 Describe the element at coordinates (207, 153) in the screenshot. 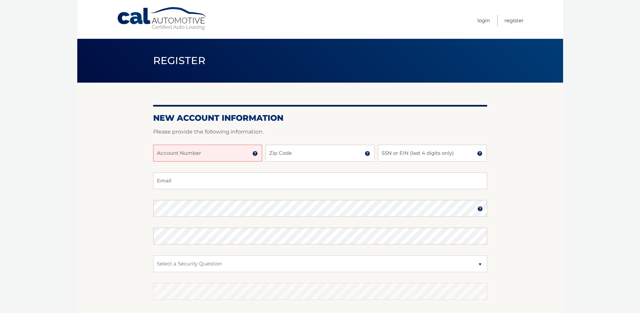

I see `input: Account Number` at that location.